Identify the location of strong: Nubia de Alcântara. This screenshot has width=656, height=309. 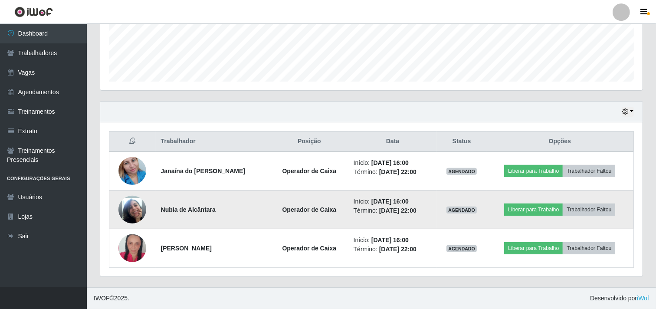
(188, 210).